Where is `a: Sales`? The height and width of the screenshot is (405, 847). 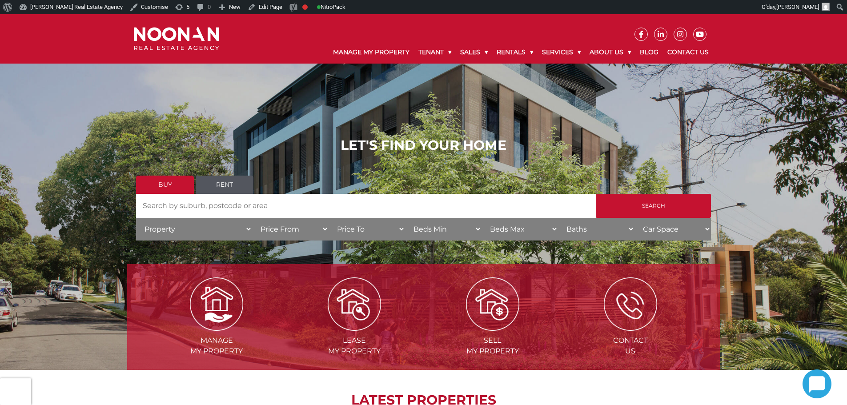 a: Sales is located at coordinates (474, 52).